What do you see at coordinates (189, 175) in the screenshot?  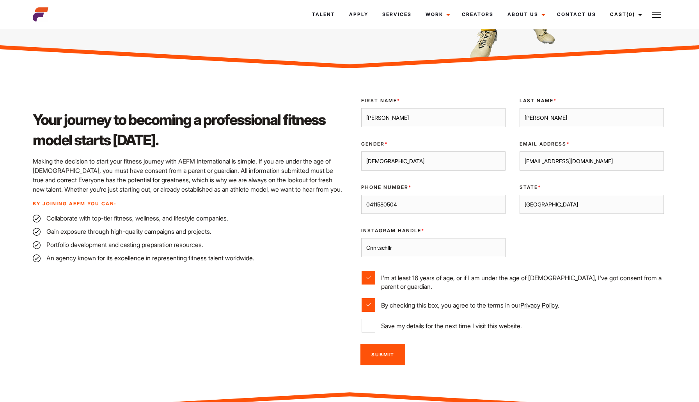 I see `p: Making the decision to start your fitness journey with AEFM International is simple. If you are u...` at bounding box center [189, 175].